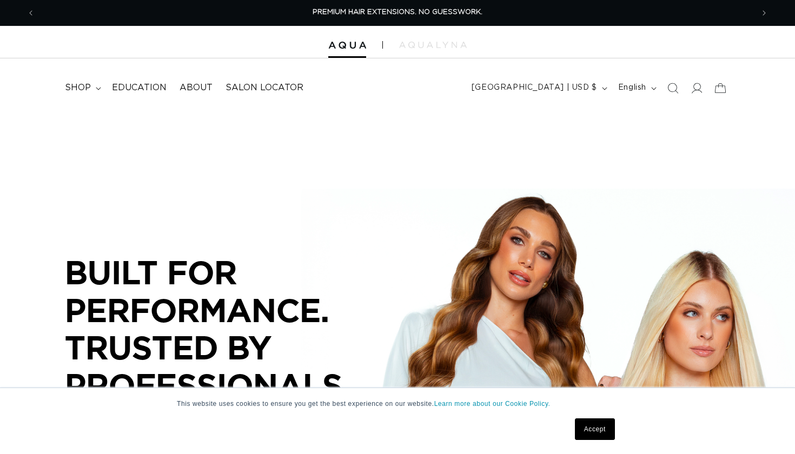  What do you see at coordinates (227, 329) in the screenshot?
I see `p: BUILT FOR PERFORMANCE. TRUSTED BY PROFESSIONALS.` at bounding box center [227, 329].